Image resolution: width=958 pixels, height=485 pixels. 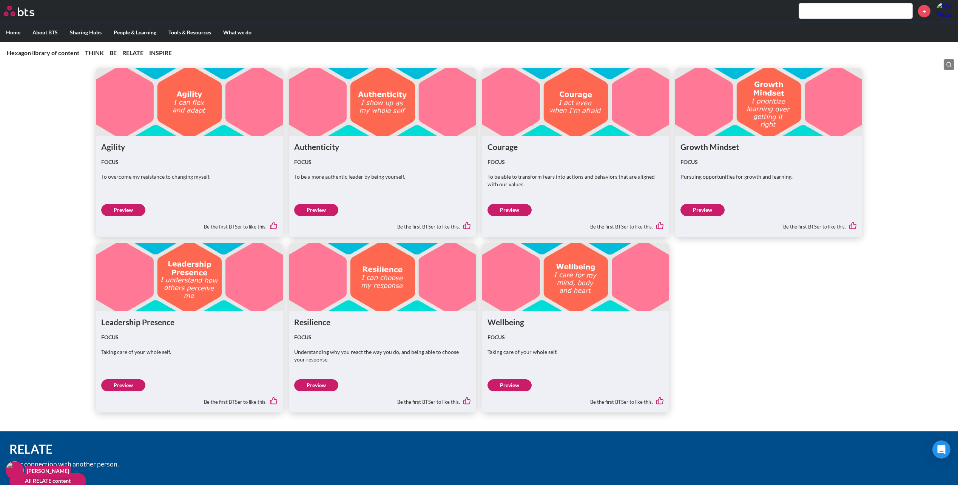 What do you see at coordinates (86, 32) in the screenshot?
I see `label: Sharing Hubs` at bounding box center [86, 32].